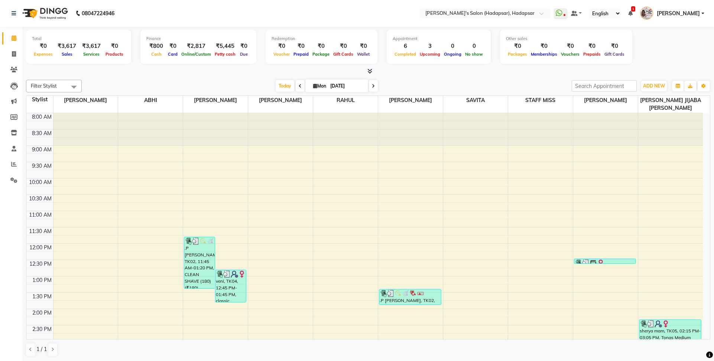 This screenshot has width=714, height=361. I want to click on span: RAHUL, so click(345, 100).